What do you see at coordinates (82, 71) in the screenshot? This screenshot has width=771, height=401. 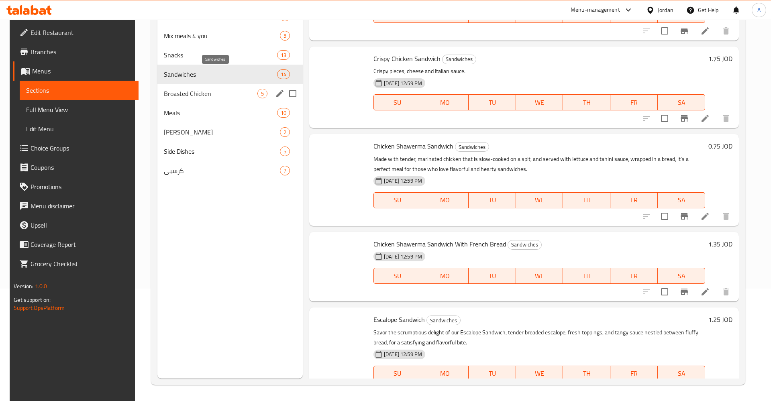 I see `span: Menus` at bounding box center [82, 71].